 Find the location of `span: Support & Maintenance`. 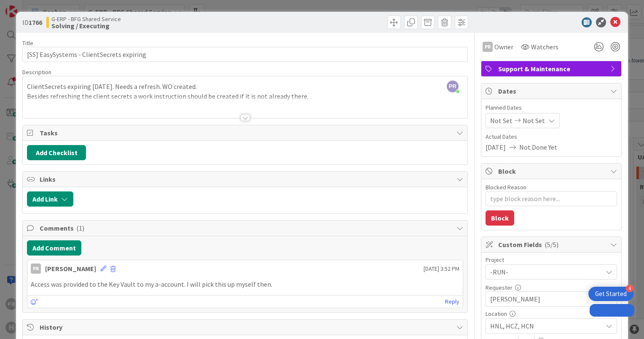

span: Support & Maintenance is located at coordinates (552, 69).